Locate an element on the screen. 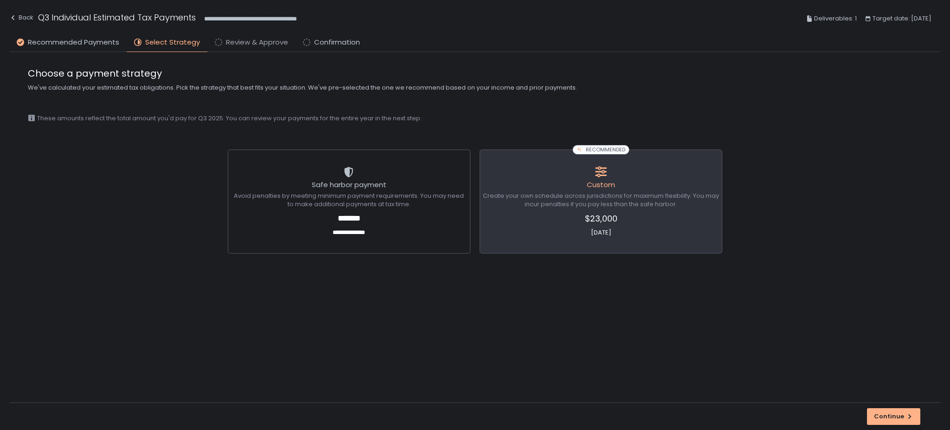  span: Deliverables: 1 is located at coordinates (835, 19).